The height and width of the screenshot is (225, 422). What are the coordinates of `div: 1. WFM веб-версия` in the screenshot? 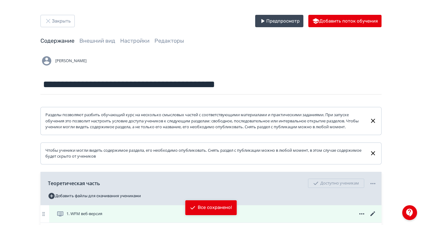 It's located at (211, 214).